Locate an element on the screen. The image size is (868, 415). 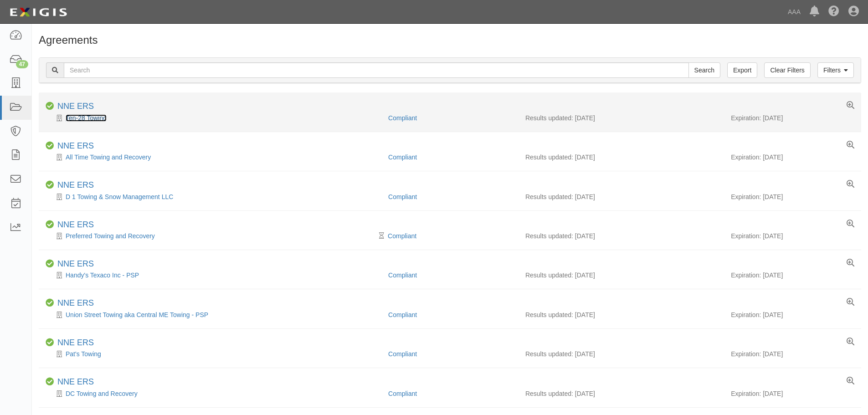
a: Handy's Texaco Inc - PSP is located at coordinates (102, 275).